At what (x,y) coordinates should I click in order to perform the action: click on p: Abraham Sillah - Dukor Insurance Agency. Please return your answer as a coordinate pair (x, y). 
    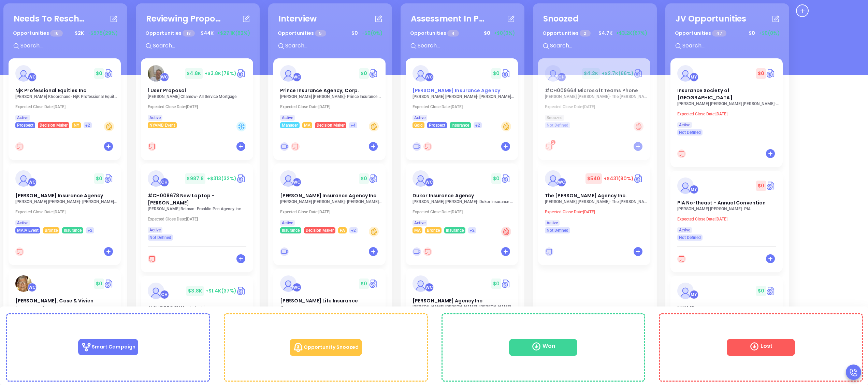
    Looking at the image, I should click on (464, 202).